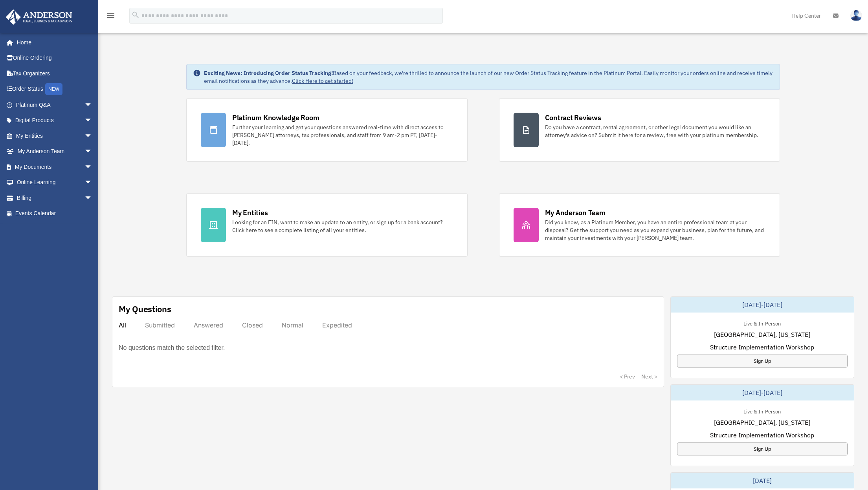  Describe the element at coordinates (122, 325) in the screenshot. I see `div: All` at that location.